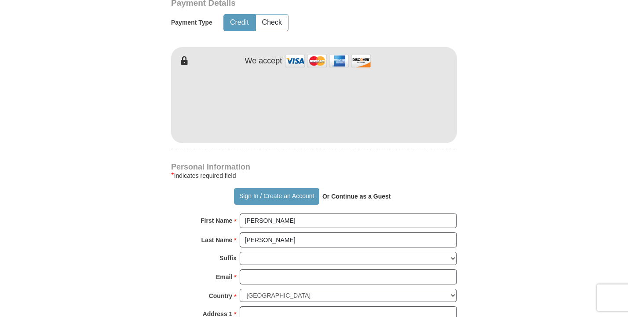 This screenshot has width=628, height=317. What do you see at coordinates (314, 176) in the screenshot?
I see `div: Indicates required field` at bounding box center [314, 176].